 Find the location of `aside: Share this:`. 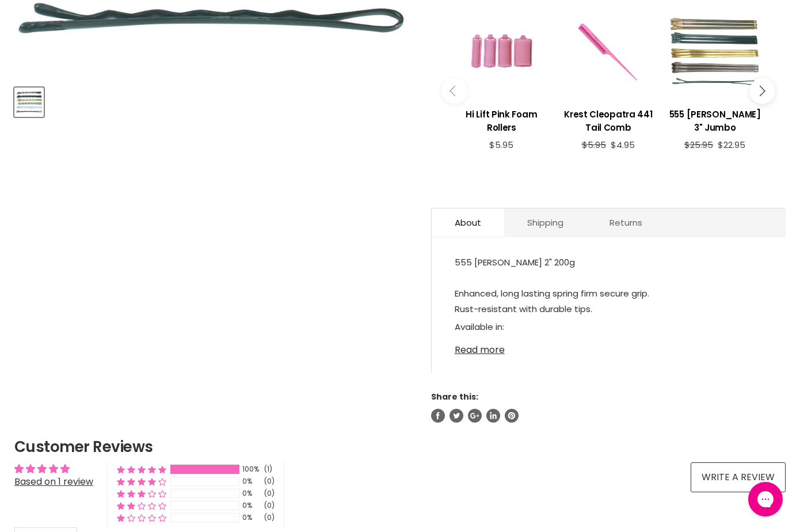

aside: Share this: is located at coordinates (609, 407).